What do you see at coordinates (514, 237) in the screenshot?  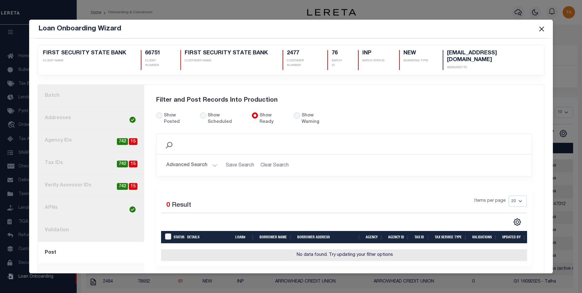 I see `th: Updated By: activate to sort column ascending` at bounding box center [514, 237].